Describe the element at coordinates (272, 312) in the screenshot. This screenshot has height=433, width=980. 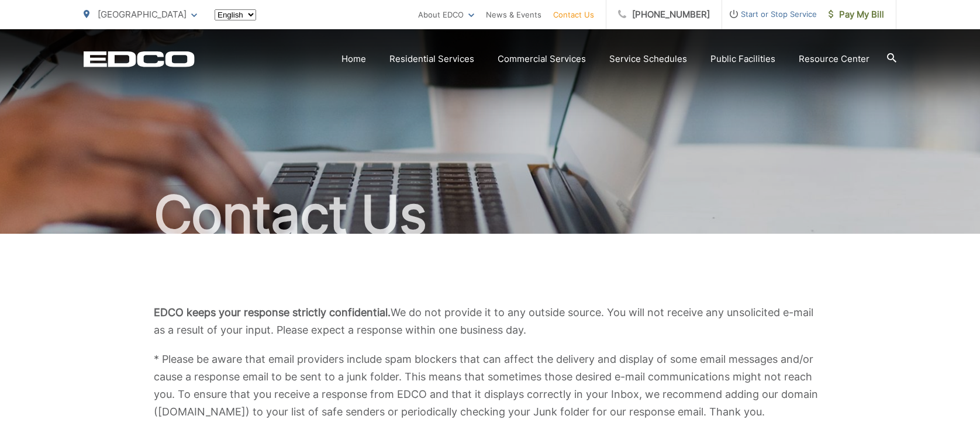
I see `b: EDCO keeps your response strictly confidential.` at that location.